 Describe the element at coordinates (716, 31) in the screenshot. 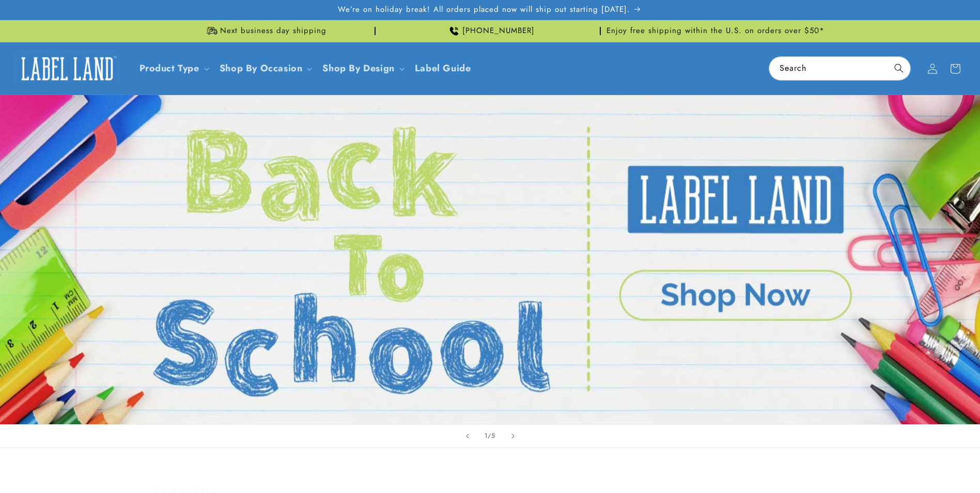

I see `span: Enjoy free shipping within the U.S. on orders over $50*` at that location.